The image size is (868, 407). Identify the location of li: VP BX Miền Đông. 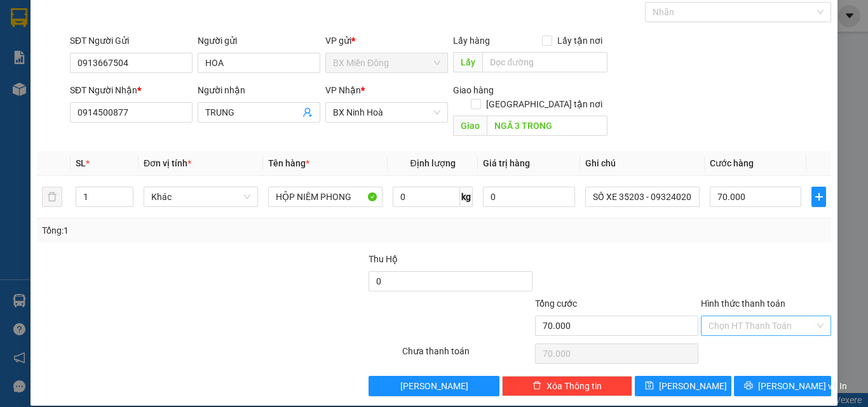
(47, 61).